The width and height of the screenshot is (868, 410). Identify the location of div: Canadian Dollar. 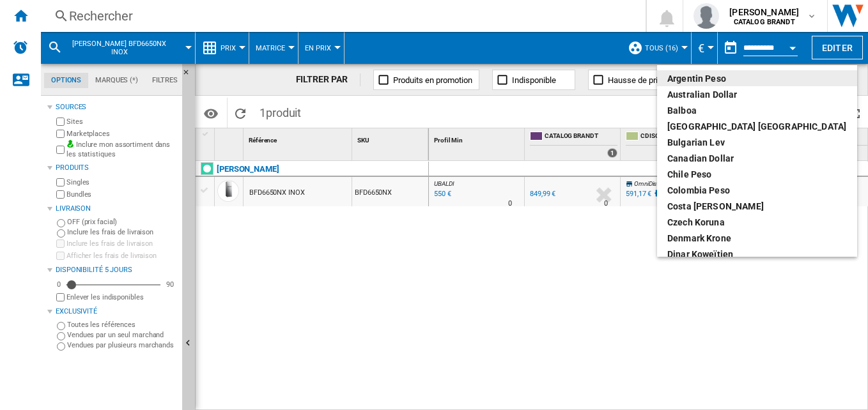
(757, 158).